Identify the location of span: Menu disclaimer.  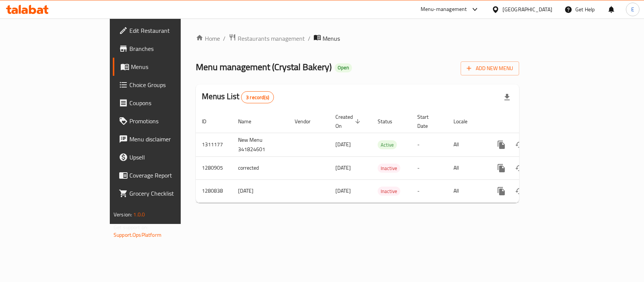
(170, 139).